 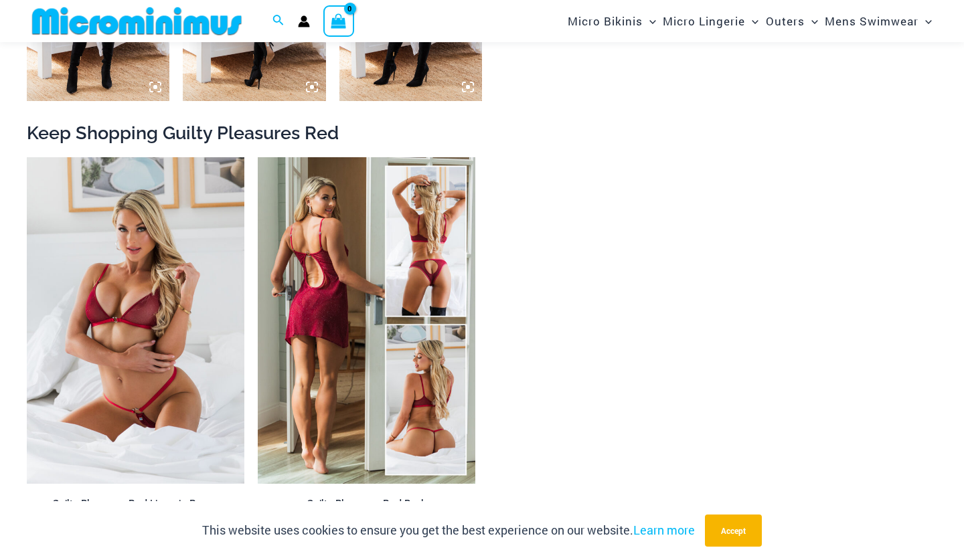 I want to click on a: Guilty Pleasures Red Collection Pack FGuilty Pleasures Red Collection Pack BGuilty Pleasures Red ..., so click(x=366, y=320).